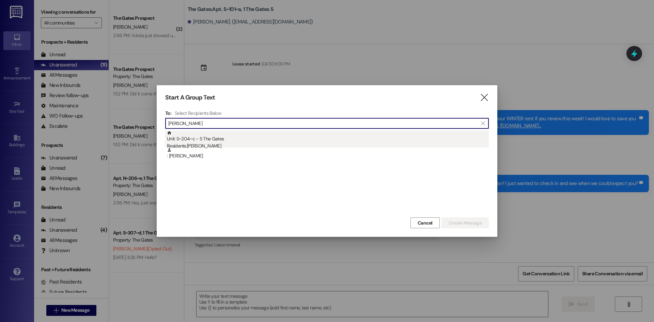 The image size is (654, 322). What do you see at coordinates (198, 113) in the screenshot?
I see `h4: Select Recipients Below` at bounding box center [198, 113].